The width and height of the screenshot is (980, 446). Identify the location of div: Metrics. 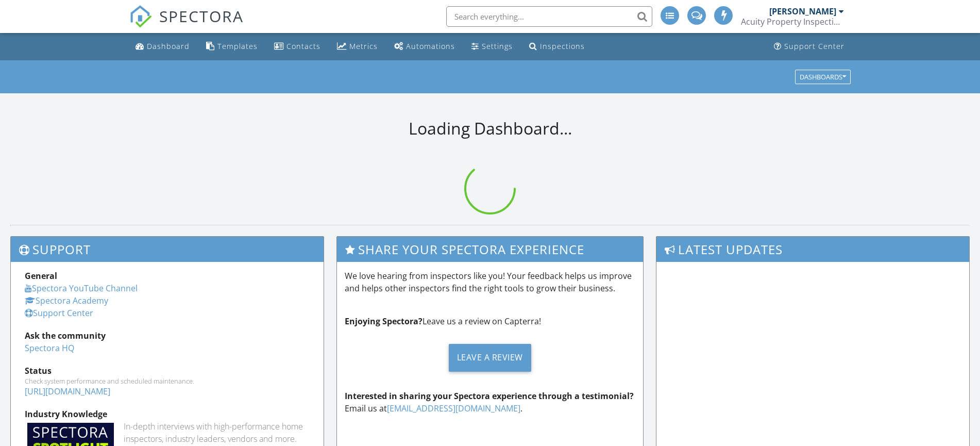
(363, 46).